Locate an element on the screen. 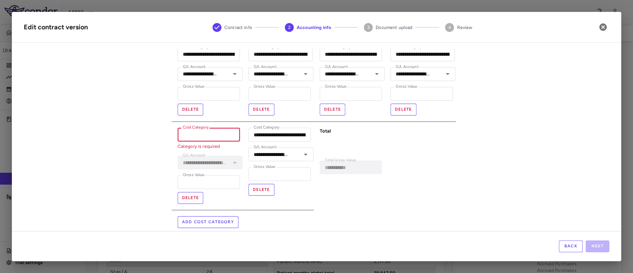  span: Contract info is located at coordinates (238, 27).